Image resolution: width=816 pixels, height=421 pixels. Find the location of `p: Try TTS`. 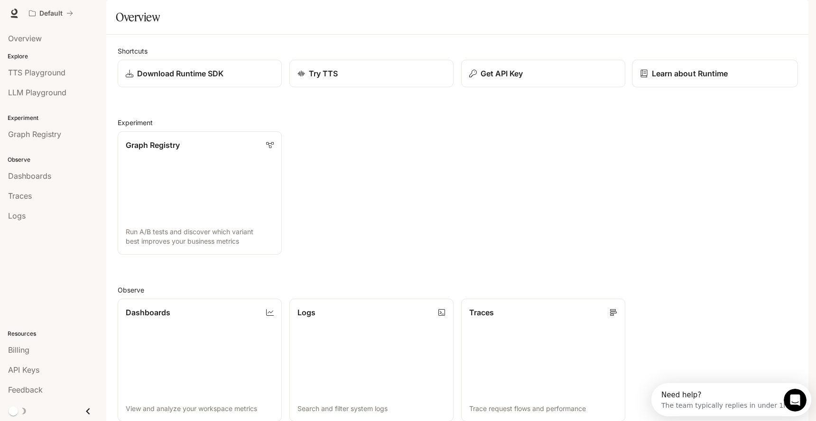

p: Try TTS is located at coordinates (323, 74).